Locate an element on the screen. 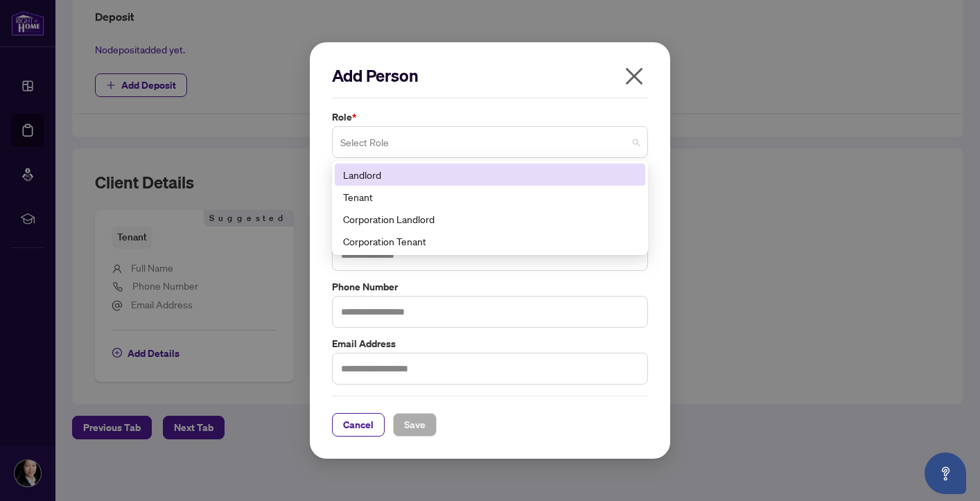 This screenshot has height=501, width=980. button: Cancel is located at coordinates (359, 425).